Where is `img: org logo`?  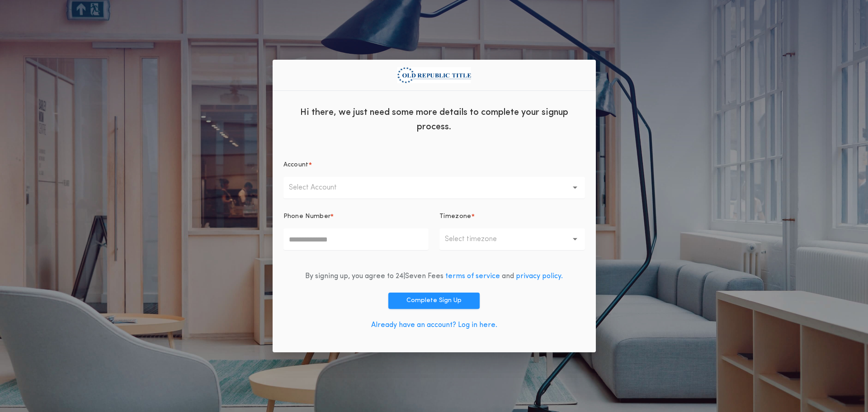 img: org logo is located at coordinates (434, 75).